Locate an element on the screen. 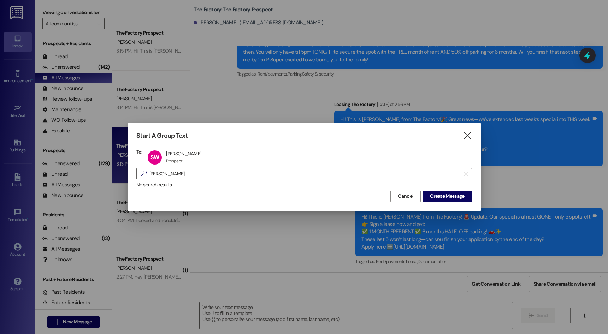  button: Create Message is located at coordinates (447, 196).